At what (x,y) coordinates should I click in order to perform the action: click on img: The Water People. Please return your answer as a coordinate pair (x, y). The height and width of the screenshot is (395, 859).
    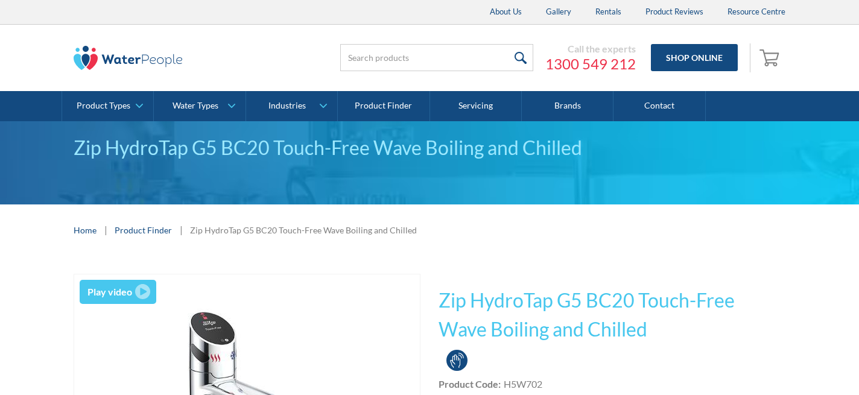
    Looking at the image, I should click on (128, 58).